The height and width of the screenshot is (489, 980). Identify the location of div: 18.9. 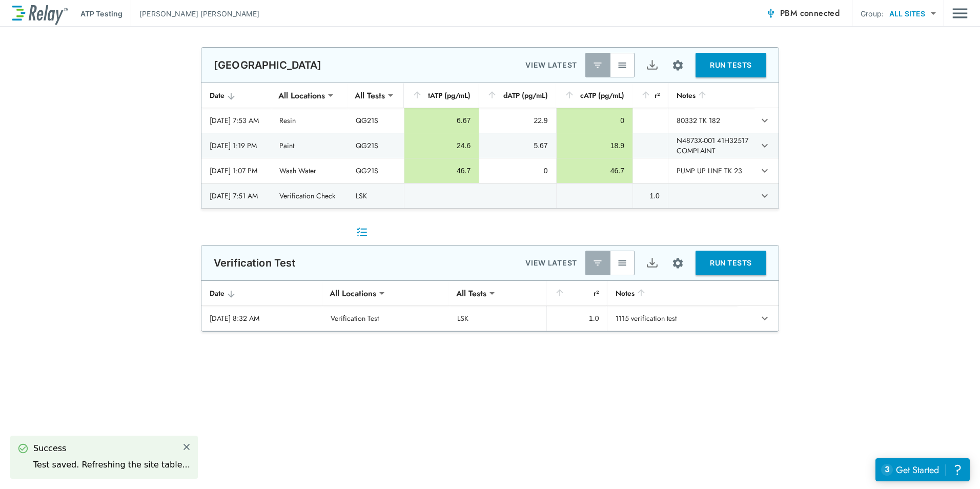
(595, 146).